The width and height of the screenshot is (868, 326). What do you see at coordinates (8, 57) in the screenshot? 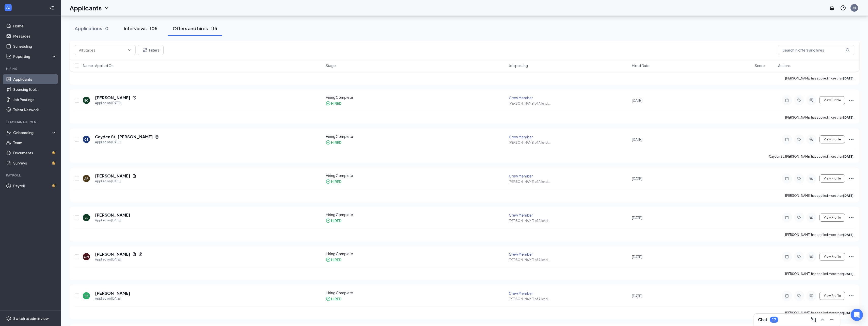
I see `svg: Analysis` at bounding box center [8, 57].